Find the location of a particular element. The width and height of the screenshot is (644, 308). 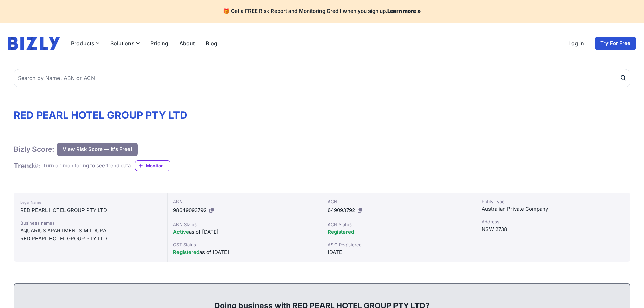

a: Learn more » is located at coordinates (404, 11).